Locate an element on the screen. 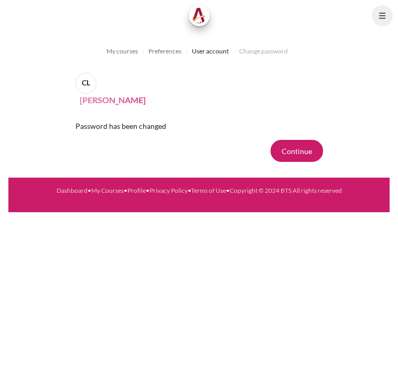  a: Dashboard is located at coordinates (72, 190).